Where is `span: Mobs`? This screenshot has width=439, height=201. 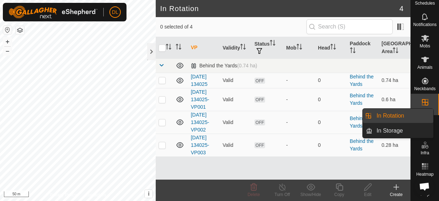 span: Mobs is located at coordinates (425, 46).